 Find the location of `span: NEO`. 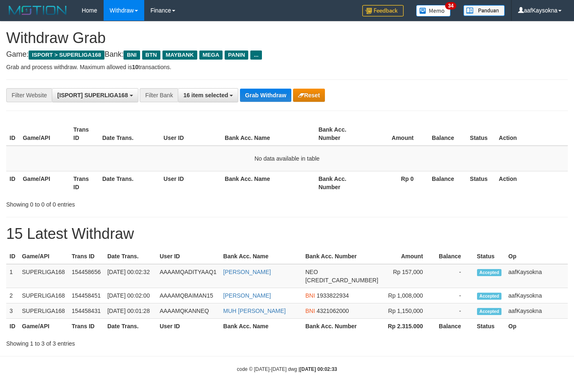

span: NEO is located at coordinates (312, 272).